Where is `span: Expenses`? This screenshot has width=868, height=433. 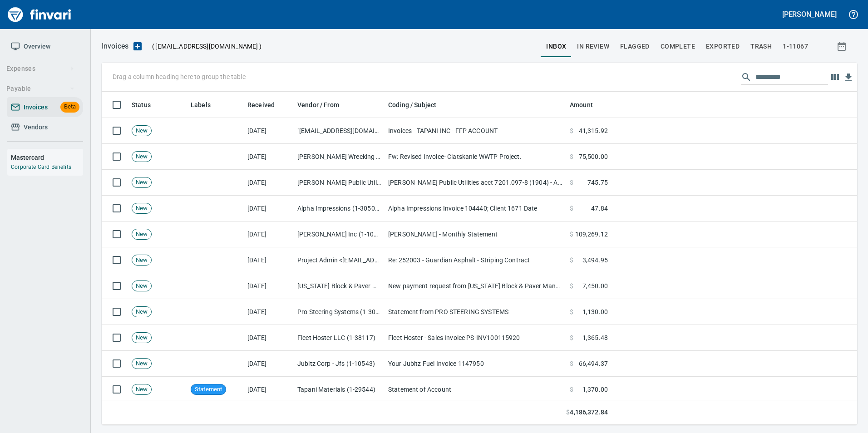
span: Expenses is located at coordinates (40, 69).